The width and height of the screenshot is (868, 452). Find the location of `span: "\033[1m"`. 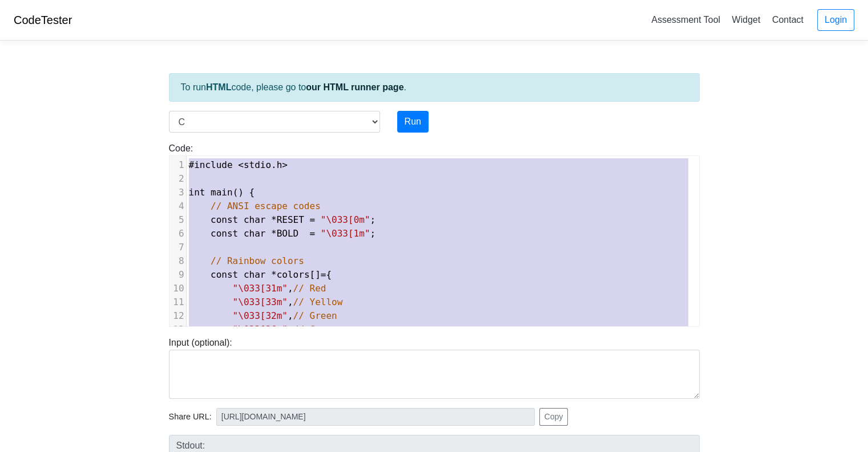

span: "\033[1m" is located at coordinates (345, 233).